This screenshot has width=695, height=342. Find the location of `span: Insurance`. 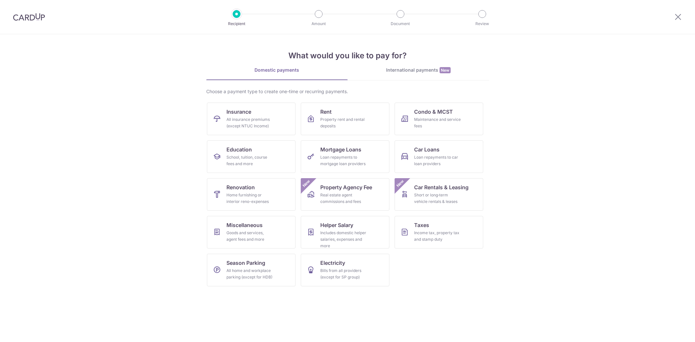

span: Insurance is located at coordinates (239, 112).